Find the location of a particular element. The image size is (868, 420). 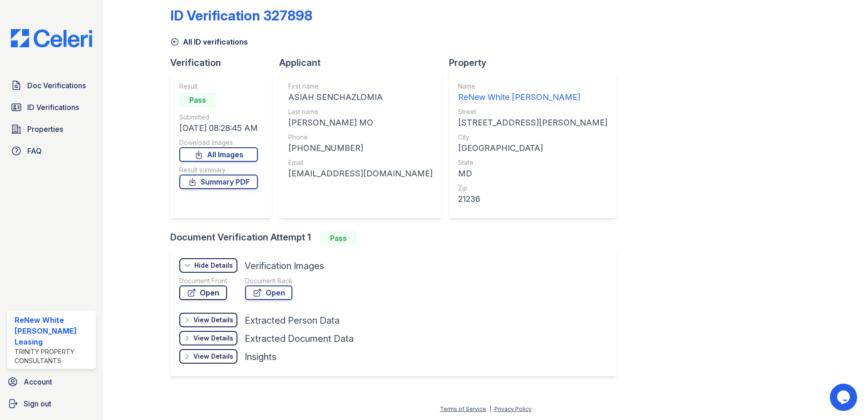

span: ID Verifications is located at coordinates (53, 107).